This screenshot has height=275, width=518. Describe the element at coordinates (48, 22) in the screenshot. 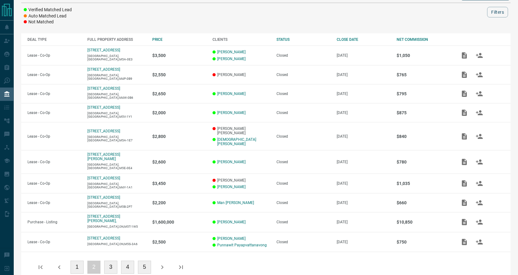

I see `li: Not Matched` at that location.